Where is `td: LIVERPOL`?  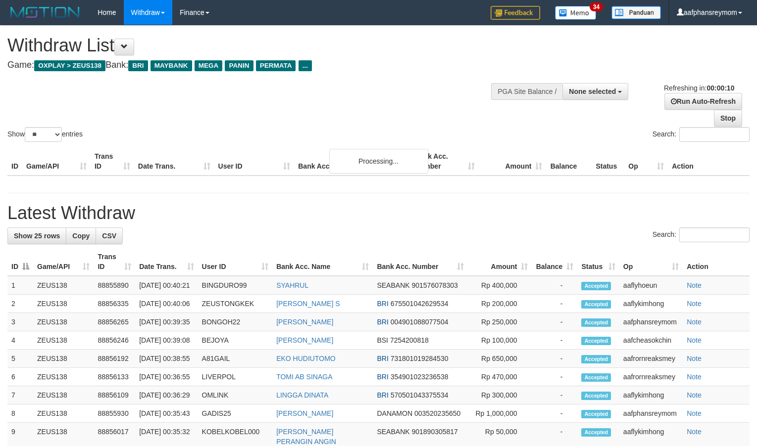
td: LIVERPOL is located at coordinates (235, 377).